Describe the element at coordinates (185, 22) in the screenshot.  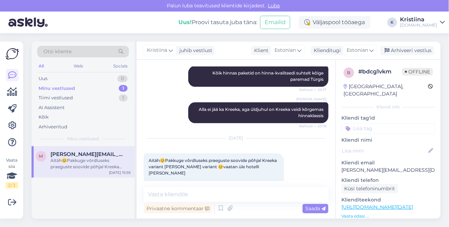
I see `b: Uus!` at that location.